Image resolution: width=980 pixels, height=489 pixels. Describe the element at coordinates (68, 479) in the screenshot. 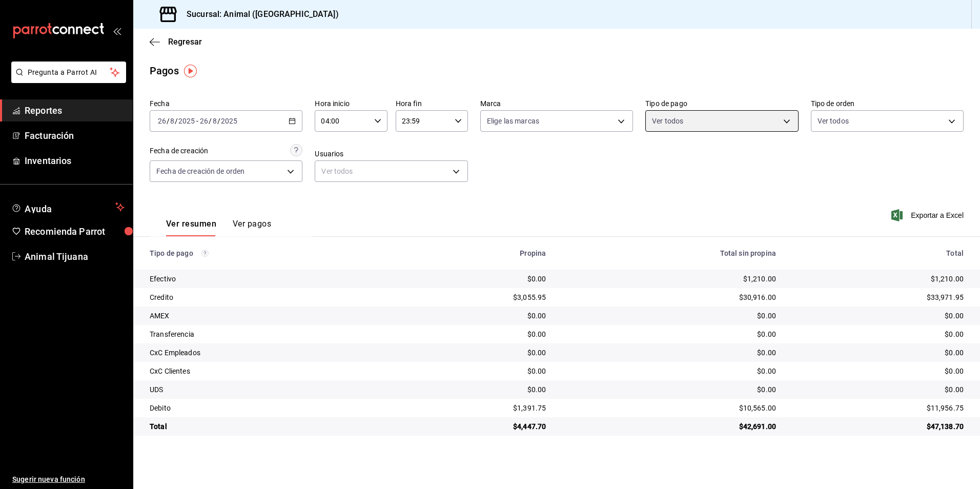

I see `span: Sugerir nueva función` at that location.